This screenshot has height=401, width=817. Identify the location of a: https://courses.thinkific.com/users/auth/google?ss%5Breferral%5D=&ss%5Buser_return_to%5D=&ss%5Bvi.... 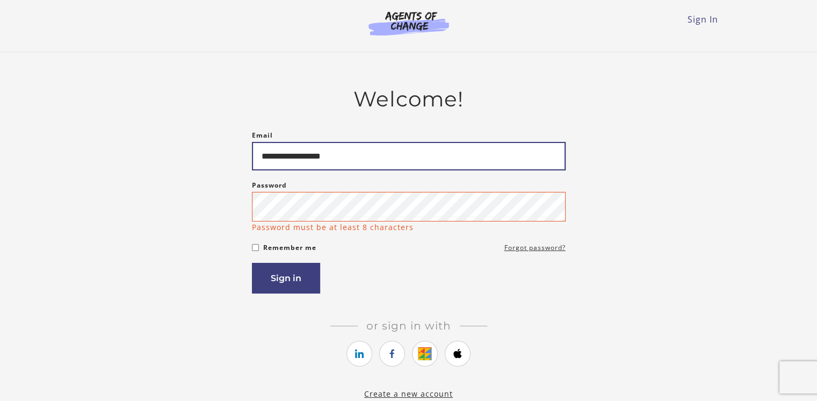
(425, 354).